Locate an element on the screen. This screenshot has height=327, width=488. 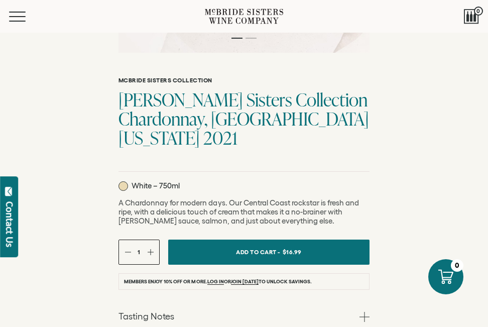
h6: McBride Sisters Collection is located at coordinates (244, 80).